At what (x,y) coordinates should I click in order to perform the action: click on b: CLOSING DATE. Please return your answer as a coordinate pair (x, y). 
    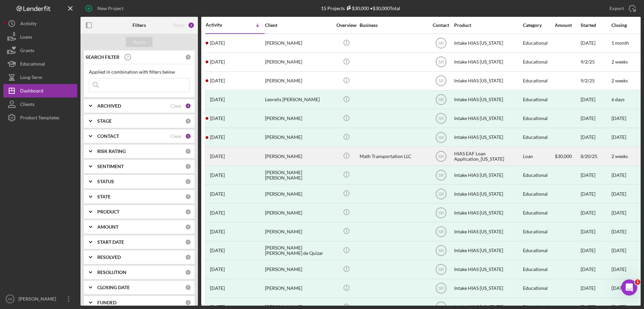
    Looking at the image, I should click on (113, 287).